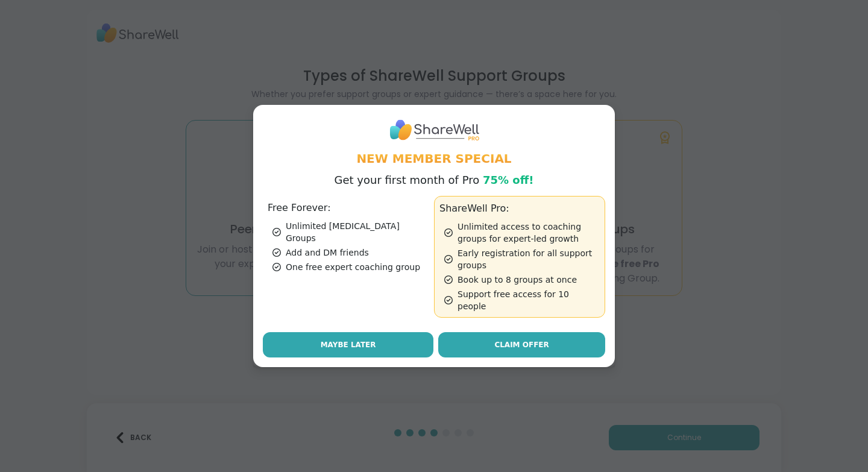 The image size is (868, 472). I want to click on a: Claim Offer, so click(521, 345).